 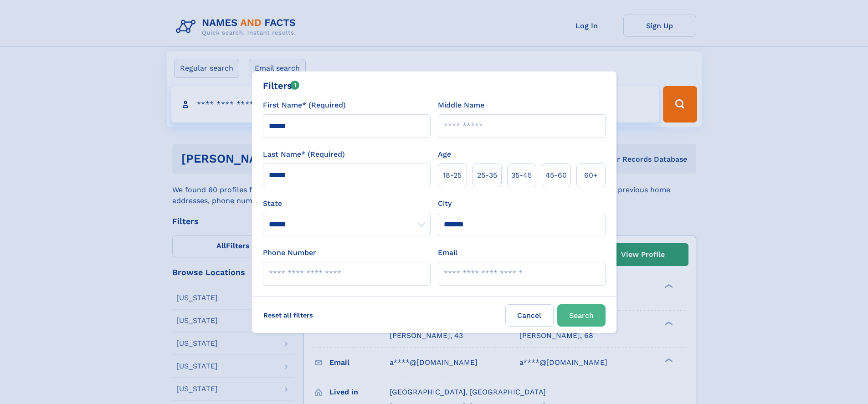 I want to click on label: Phone Number, so click(x=289, y=253).